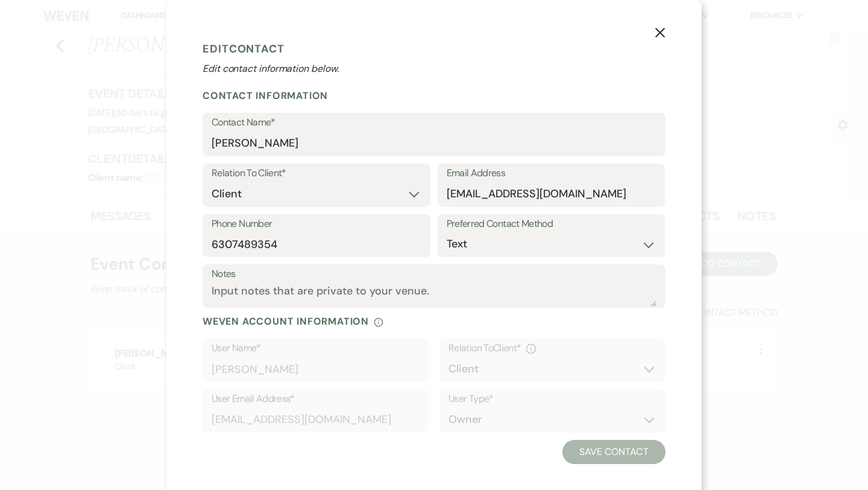  What do you see at coordinates (434, 95) in the screenshot?
I see `h2: Contact Information` at bounding box center [434, 95].